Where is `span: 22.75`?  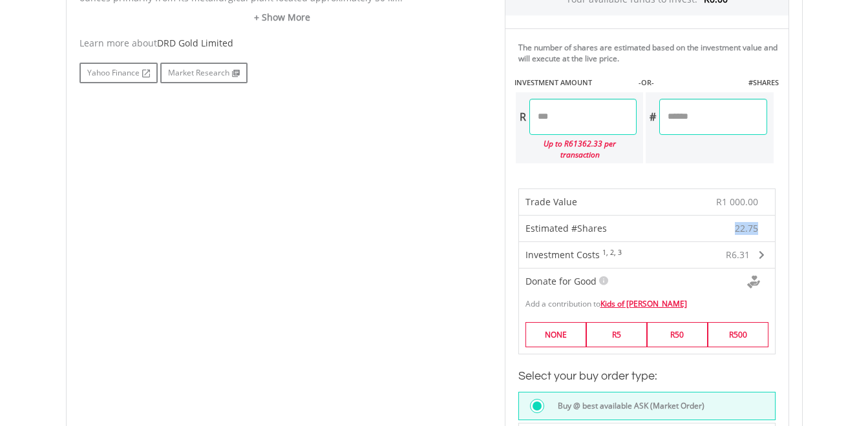 span: 22.75 is located at coordinates (747, 229).